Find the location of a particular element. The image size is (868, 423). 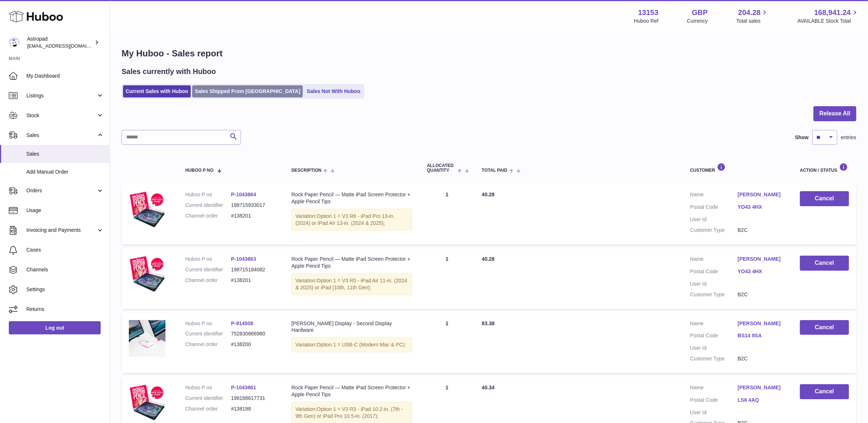

a: P-1043864 is located at coordinates (244, 194).